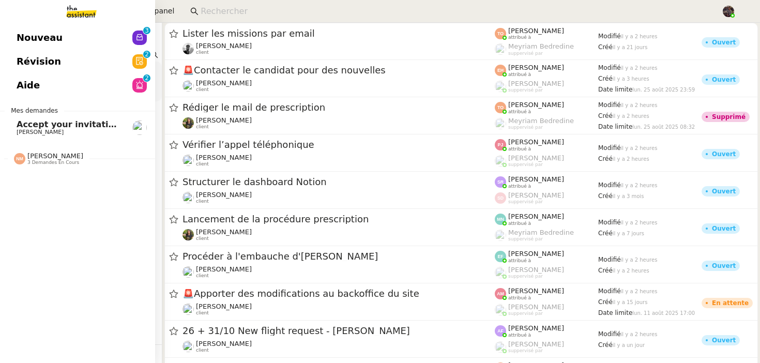  Describe the element at coordinates (456, 11) in the screenshot. I see `input: Rechercher` at that location.